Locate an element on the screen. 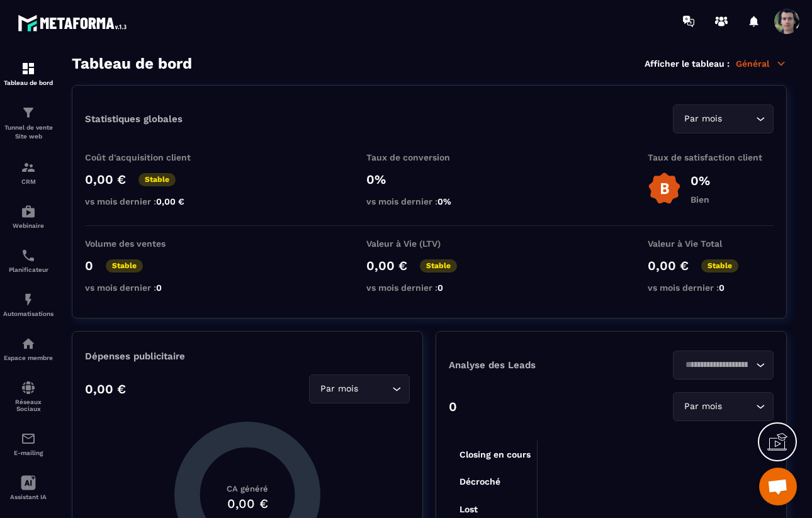 This screenshot has height=518, width=812. p: CRM is located at coordinates (28, 181).